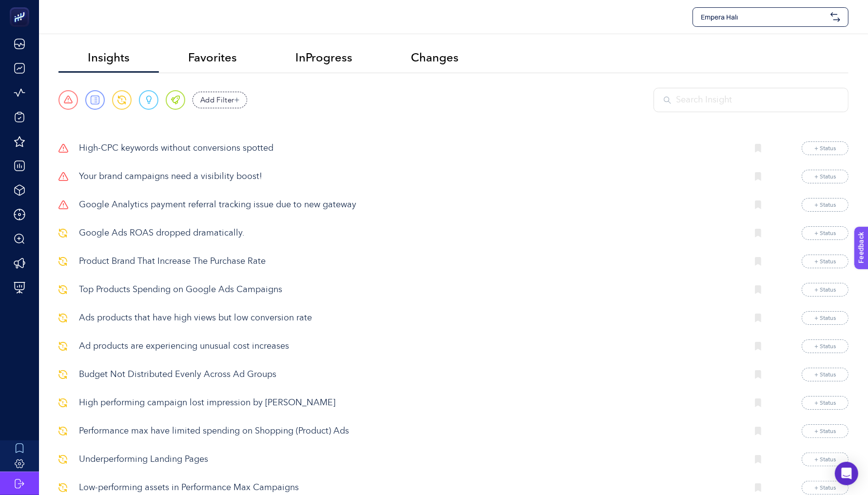  What do you see at coordinates (409, 148) in the screenshot?
I see `p: High-CPC keywords without conversions spotted` at bounding box center [409, 148].